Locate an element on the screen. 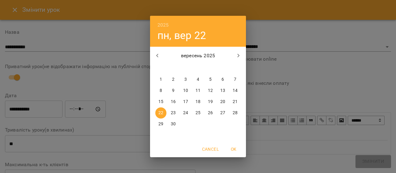 Image resolution: width=396 pixels, height=173 pixels. span: нд is located at coordinates (235, 68).